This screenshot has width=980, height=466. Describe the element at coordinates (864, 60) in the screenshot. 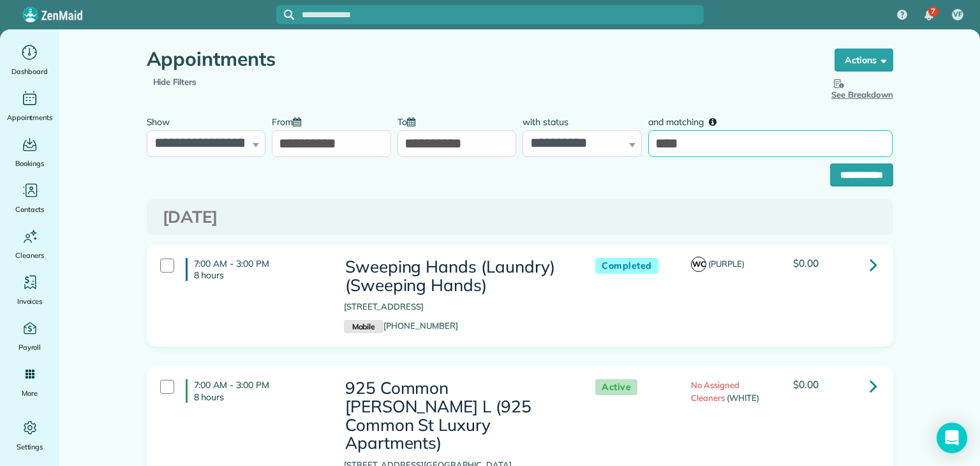

I see `button: Actions` at that location.